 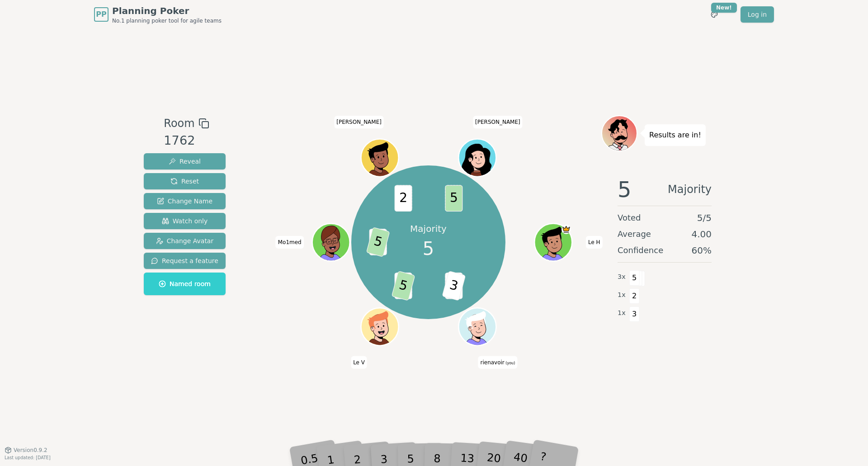 What do you see at coordinates (184, 241) in the screenshot?
I see `button: Change Avatar` at bounding box center [184, 241].